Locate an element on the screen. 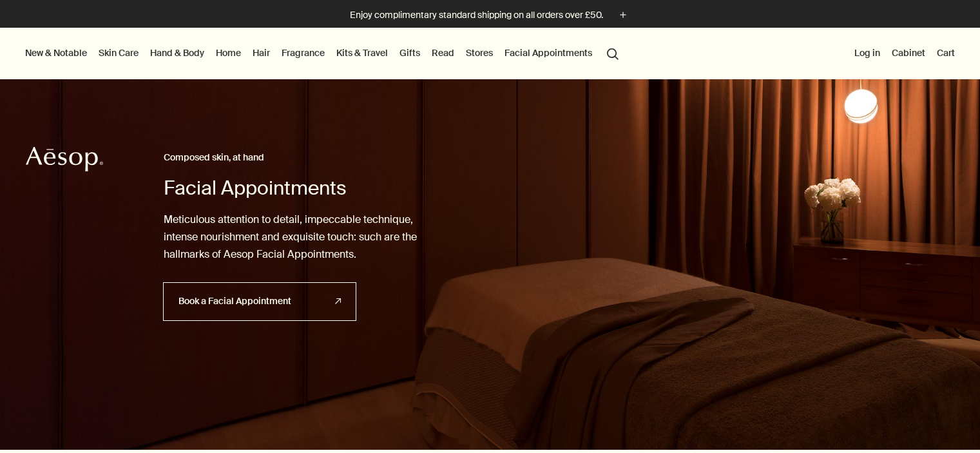 The image size is (980, 453). button: Cart is located at coordinates (946, 53).